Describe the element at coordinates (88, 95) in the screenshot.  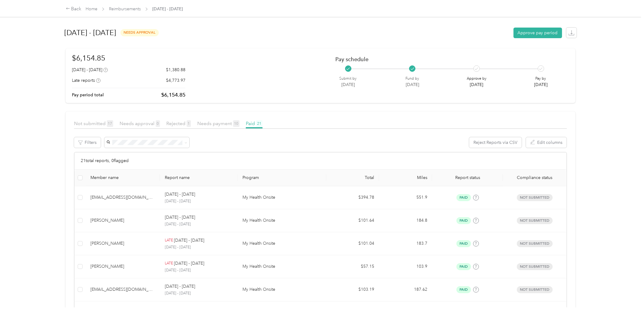
I see `p: Pay period total` at that location.